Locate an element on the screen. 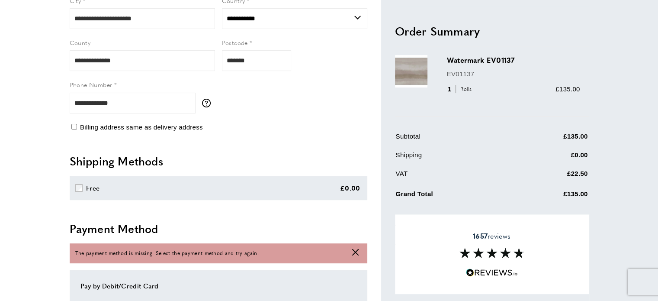  td: Grand Total is located at coordinates (454, 196).